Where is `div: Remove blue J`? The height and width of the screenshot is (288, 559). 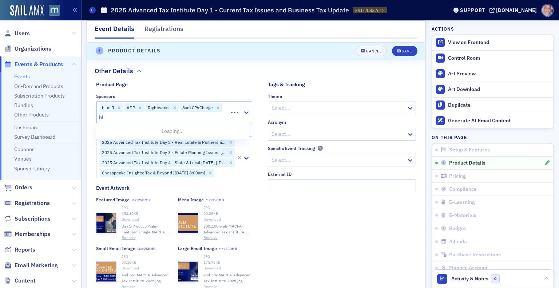
div: Remove blue J is located at coordinates (119, 108).